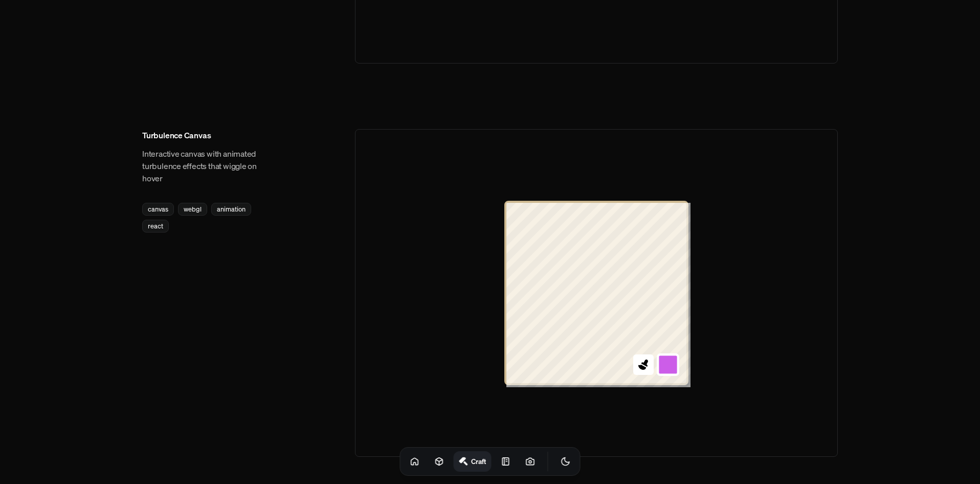  I want to click on p: Interactive canvas with animated turbulence effects that wiggle on hover, so click(208, 166).